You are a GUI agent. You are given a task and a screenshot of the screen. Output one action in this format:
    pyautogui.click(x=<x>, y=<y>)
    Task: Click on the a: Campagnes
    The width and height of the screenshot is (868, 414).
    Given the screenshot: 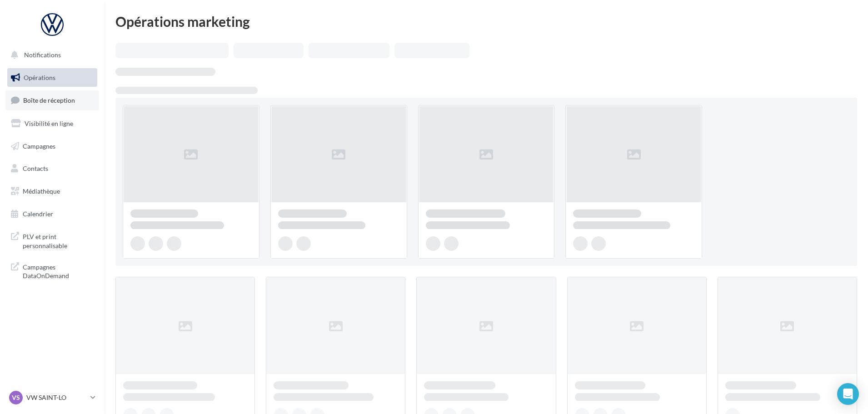 What is the action you would take?
    pyautogui.click(x=52, y=146)
    